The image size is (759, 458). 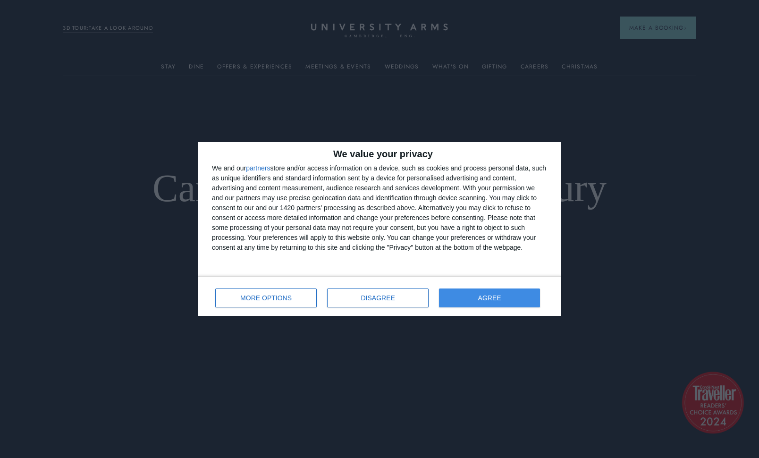 What do you see at coordinates (380, 154) in the screenshot?
I see `h2: We value your privacy` at bounding box center [380, 154].